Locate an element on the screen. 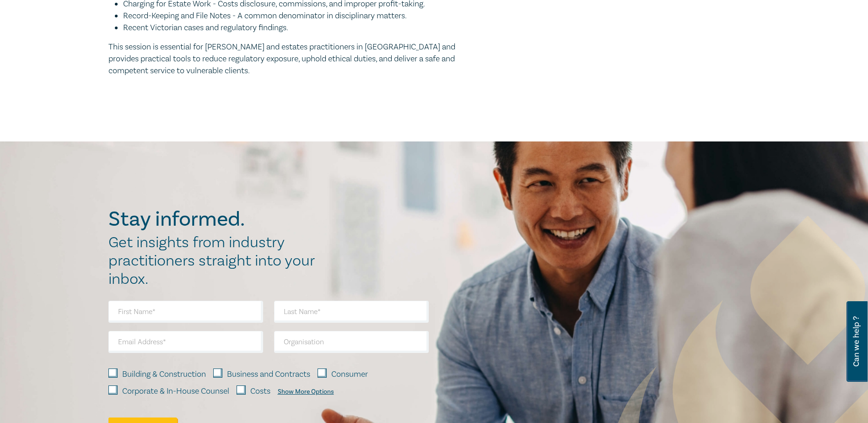 Image resolution: width=868 pixels, height=423 pixels. input: First Name* is located at coordinates (186, 312).